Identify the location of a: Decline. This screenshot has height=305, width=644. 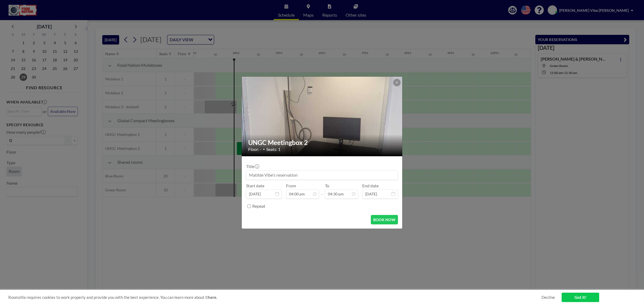
(548, 297).